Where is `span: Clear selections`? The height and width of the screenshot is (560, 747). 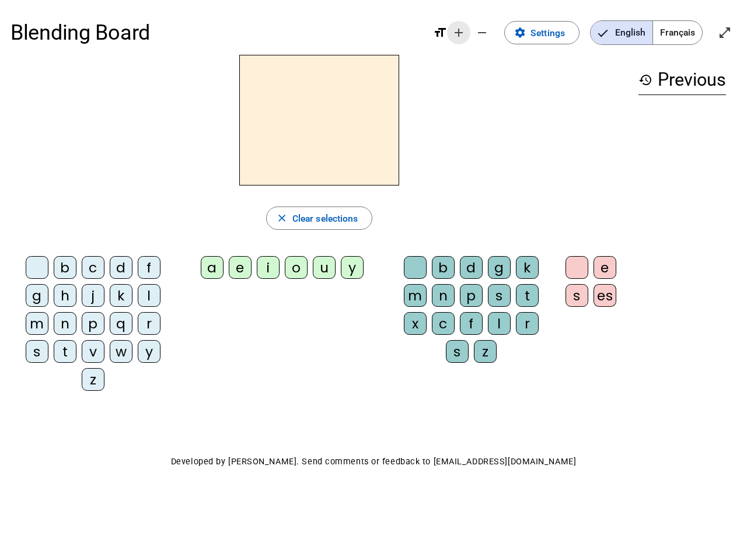 span: Clear selections is located at coordinates (325, 218).